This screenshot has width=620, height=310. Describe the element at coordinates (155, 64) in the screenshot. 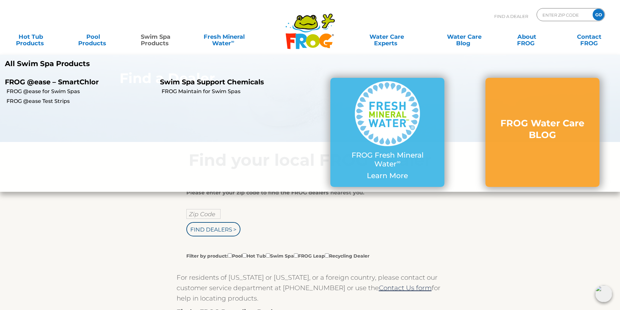

I see `p: All Swim Spa Products` at that location.